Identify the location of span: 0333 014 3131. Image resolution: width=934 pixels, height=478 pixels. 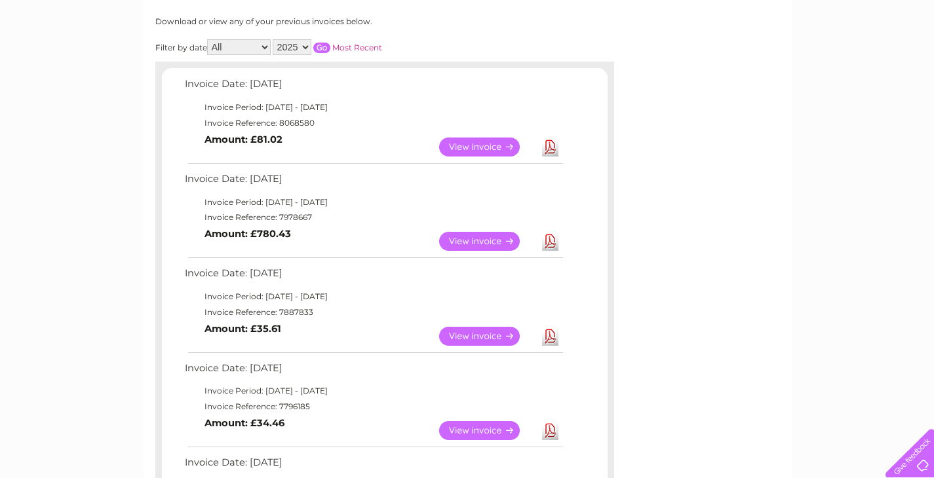
(732, 14).